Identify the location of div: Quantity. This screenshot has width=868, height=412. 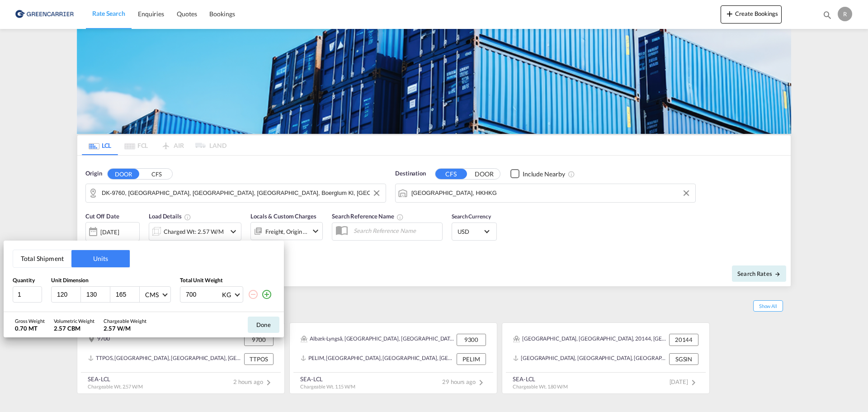
(27, 281).